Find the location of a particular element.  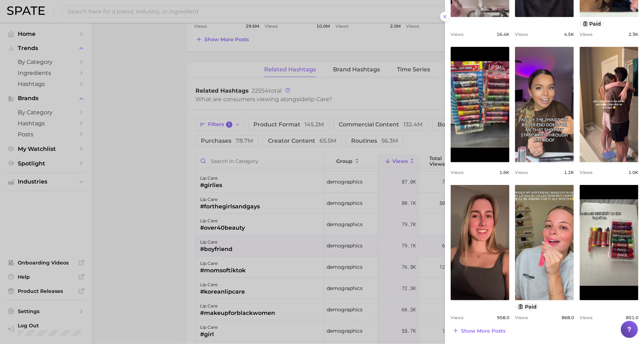

span: 1.0k is located at coordinates (634, 172).